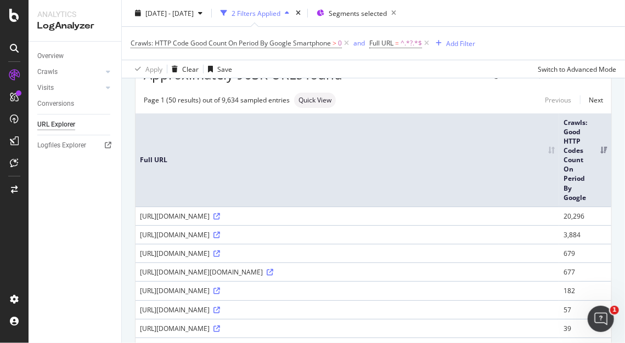 The image size is (625, 343). I want to click on div: Save, so click(224, 69).